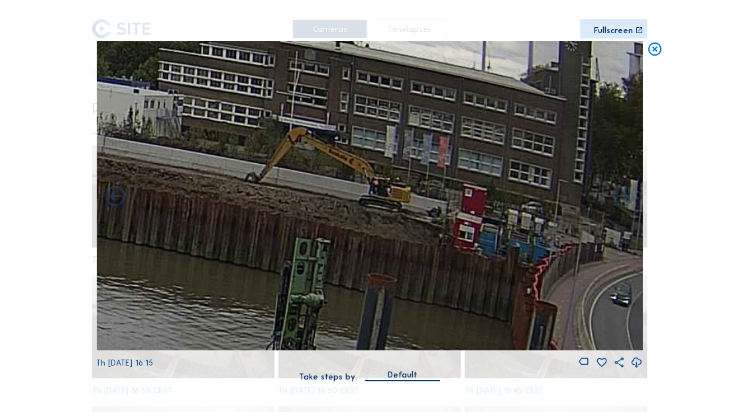  I want to click on i: Forward, so click(115, 197).